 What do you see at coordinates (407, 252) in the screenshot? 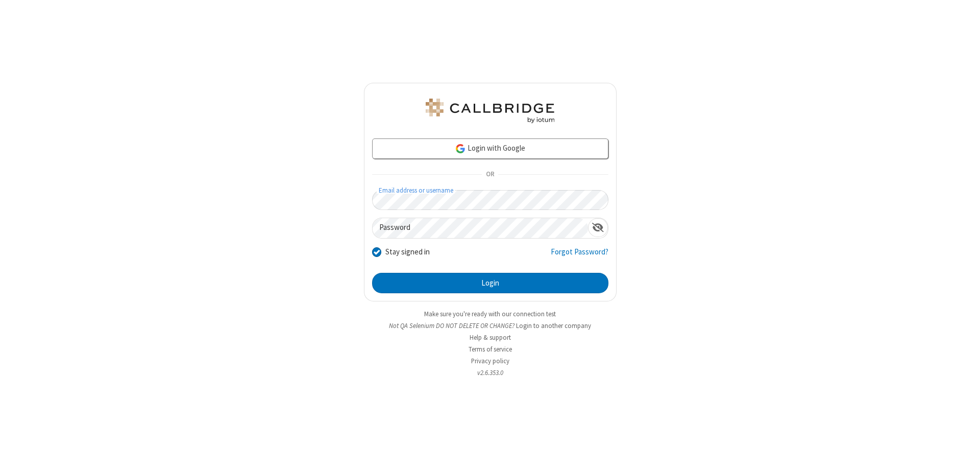
I see `label: Stay signed in` at bounding box center [407, 252].